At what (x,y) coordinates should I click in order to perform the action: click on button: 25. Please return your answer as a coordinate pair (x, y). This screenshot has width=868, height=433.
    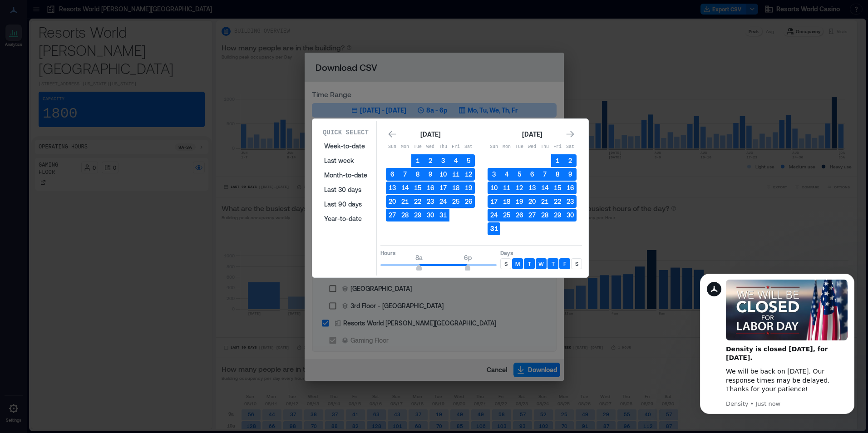
    Looking at the image, I should click on (456, 201).